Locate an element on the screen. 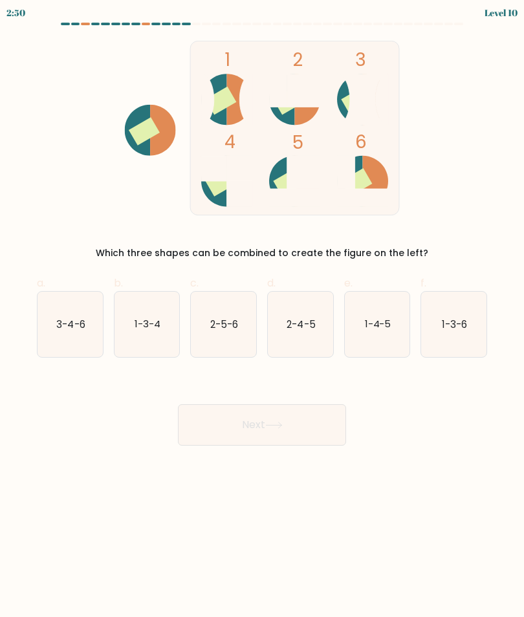 This screenshot has height=617, width=524. span: a. is located at coordinates (41, 283).